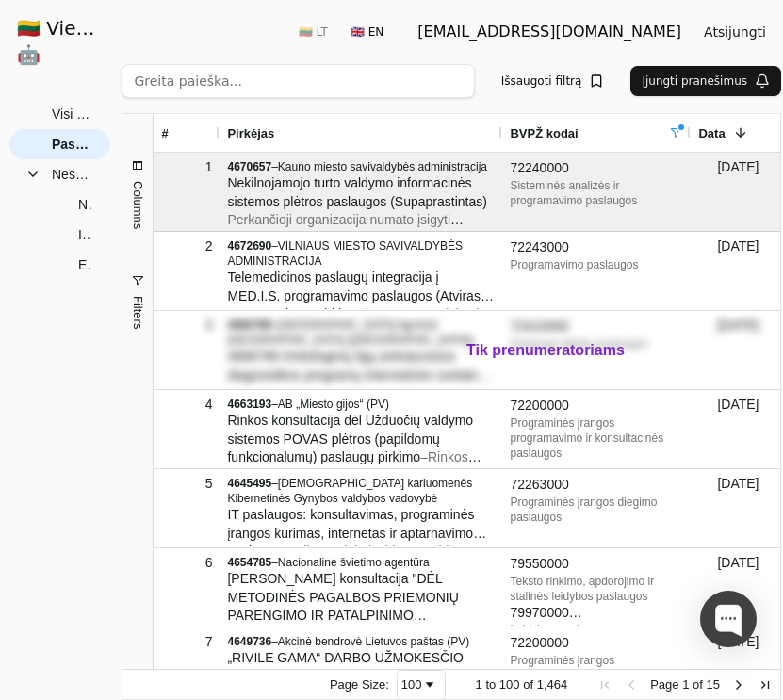  Describe the element at coordinates (596, 485) in the screenshot. I see `div: 72263000` at that location.